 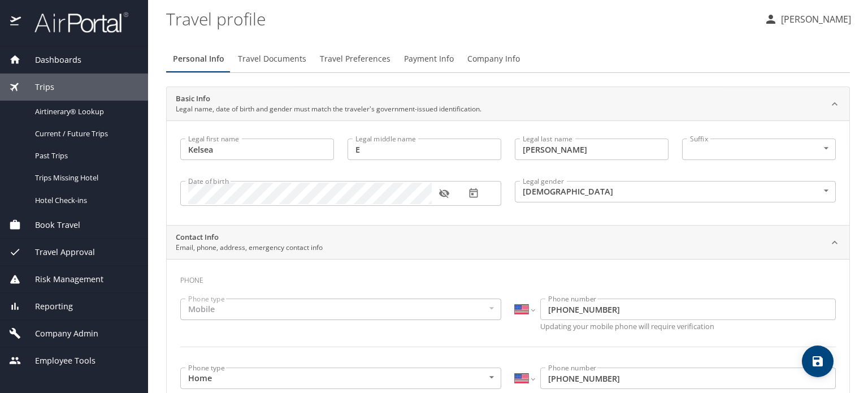 What do you see at coordinates (62, 279) in the screenshot?
I see `span: Risk Management` at bounding box center [62, 279].